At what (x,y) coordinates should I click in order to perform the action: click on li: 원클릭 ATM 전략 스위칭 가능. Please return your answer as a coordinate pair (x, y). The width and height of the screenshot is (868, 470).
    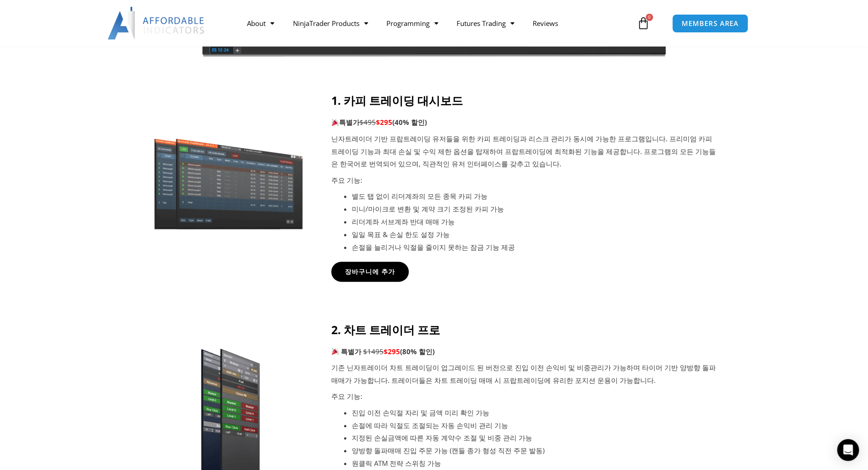
    Looking at the image, I should click on (536, 464).